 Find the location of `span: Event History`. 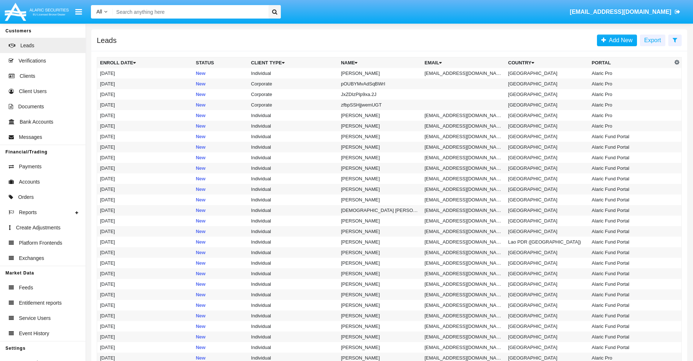

span: Event History is located at coordinates (34, 333).